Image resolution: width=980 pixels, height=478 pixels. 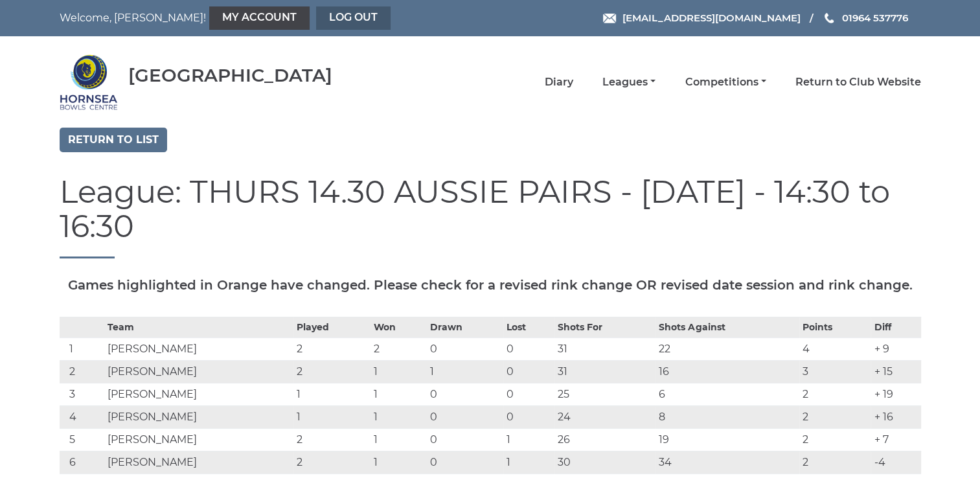 What do you see at coordinates (113, 140) in the screenshot?
I see `a: Return to list` at bounding box center [113, 140].